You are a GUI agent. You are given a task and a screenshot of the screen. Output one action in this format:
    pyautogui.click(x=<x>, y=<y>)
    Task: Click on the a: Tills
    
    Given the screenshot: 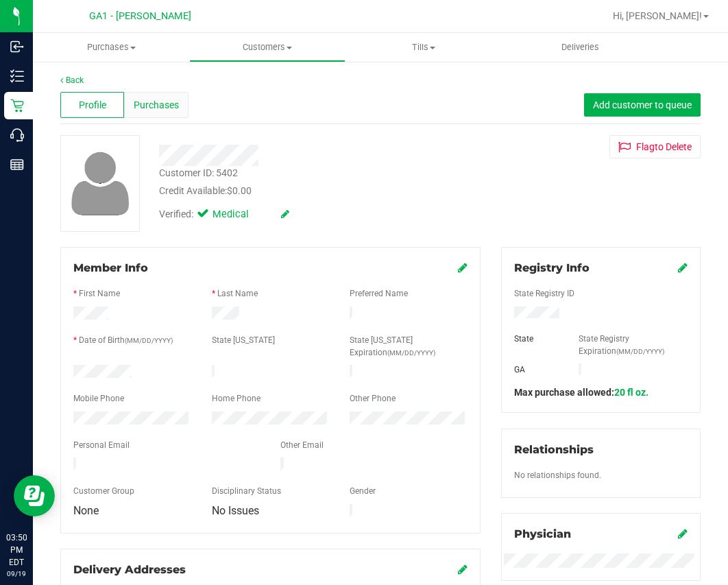 What is the action you would take?
    pyautogui.click(x=424, y=48)
    